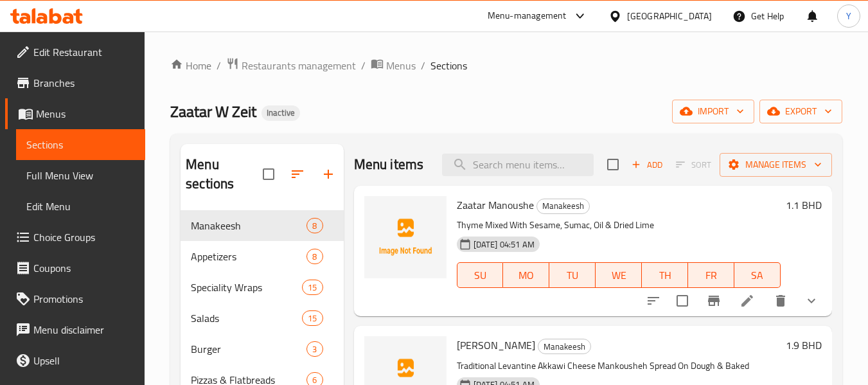 The height and width of the screenshot is (385, 868). Describe the element at coordinates (647, 164) in the screenshot. I see `span: Add` at that location.